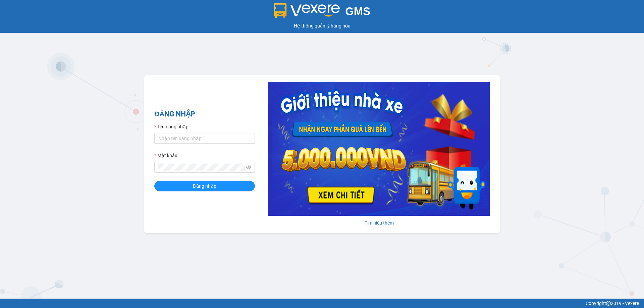 The image size is (644, 308). Describe the element at coordinates (379, 223) in the screenshot. I see `div: Tìm hiểu thêm` at that location.